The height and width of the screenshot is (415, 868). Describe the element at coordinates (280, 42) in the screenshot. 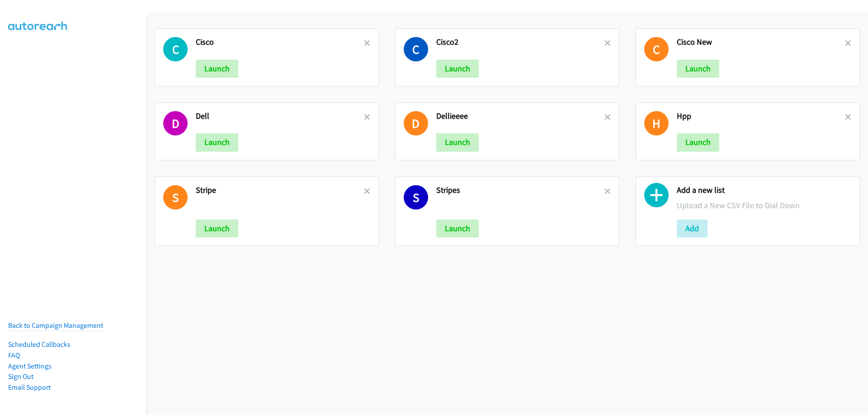

I see `h2: Cisco` at that location.